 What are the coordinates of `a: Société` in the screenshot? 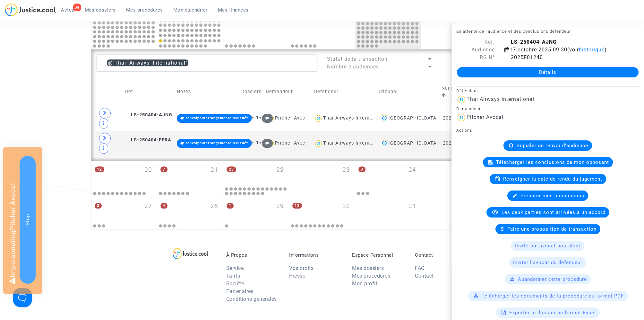 It's located at (235, 283).